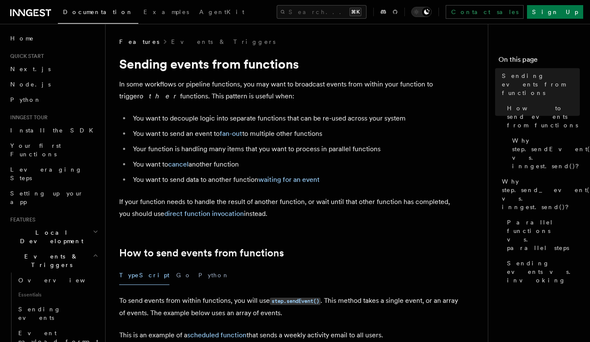 The image size is (590, 342). What do you see at coordinates (217, 335) in the screenshot?
I see `a: scheduled function` at bounding box center [217, 335].